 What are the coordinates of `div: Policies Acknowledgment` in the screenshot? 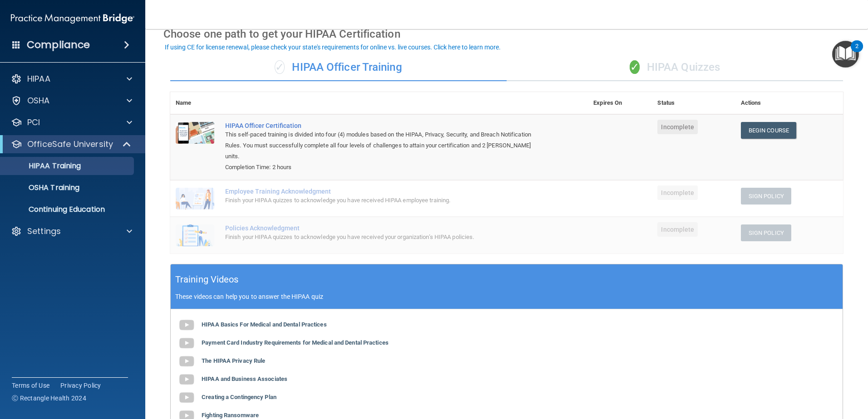 It's located at (384, 228).